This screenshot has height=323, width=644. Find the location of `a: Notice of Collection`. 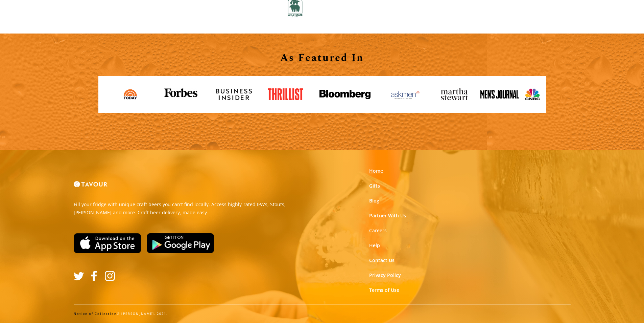

a: Notice of Collection is located at coordinates (95, 314).